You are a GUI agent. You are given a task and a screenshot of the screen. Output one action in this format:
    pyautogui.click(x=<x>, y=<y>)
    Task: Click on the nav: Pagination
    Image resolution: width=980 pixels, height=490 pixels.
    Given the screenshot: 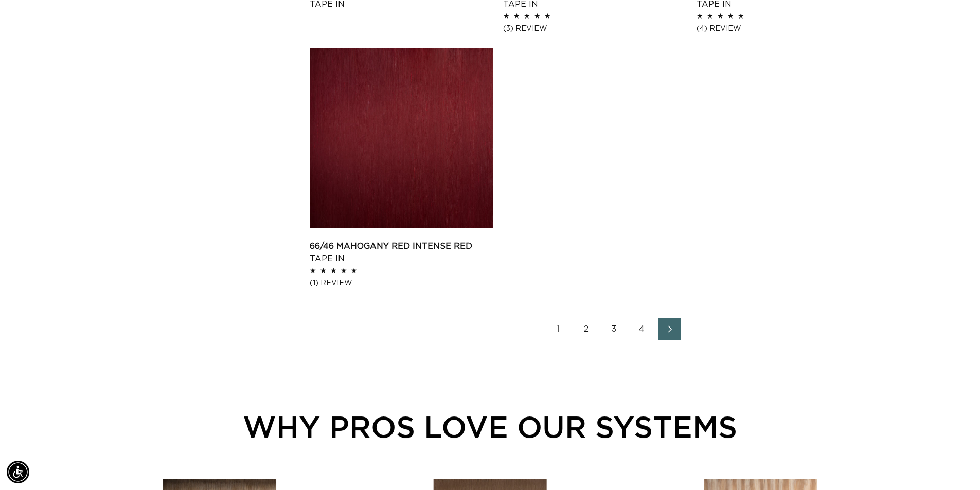 What is the action you would take?
    pyautogui.click(x=614, y=329)
    